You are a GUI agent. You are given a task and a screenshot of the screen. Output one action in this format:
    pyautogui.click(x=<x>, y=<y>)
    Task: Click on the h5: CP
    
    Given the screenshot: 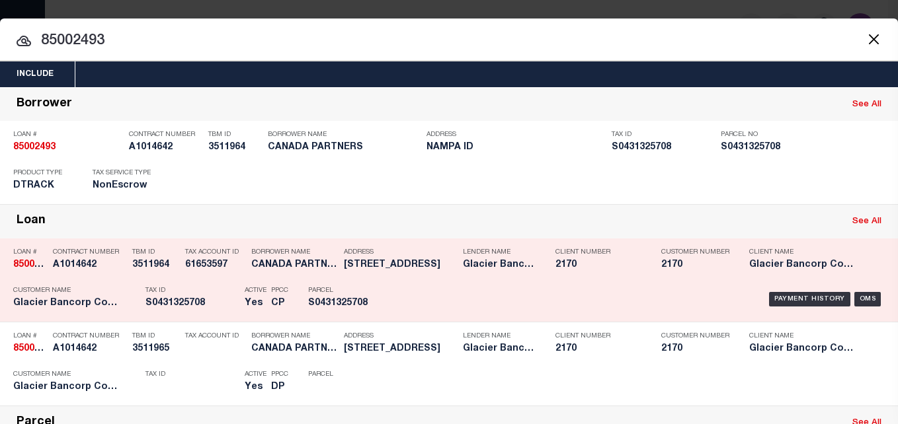 What is the action you would take?
    pyautogui.click(x=280, y=303)
    